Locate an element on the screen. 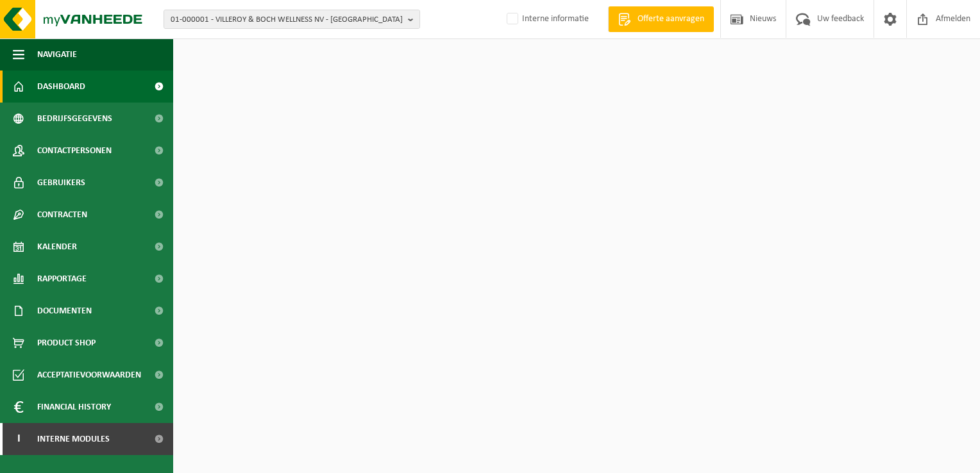 The width and height of the screenshot is (980, 473). span: Navigatie is located at coordinates (57, 55).